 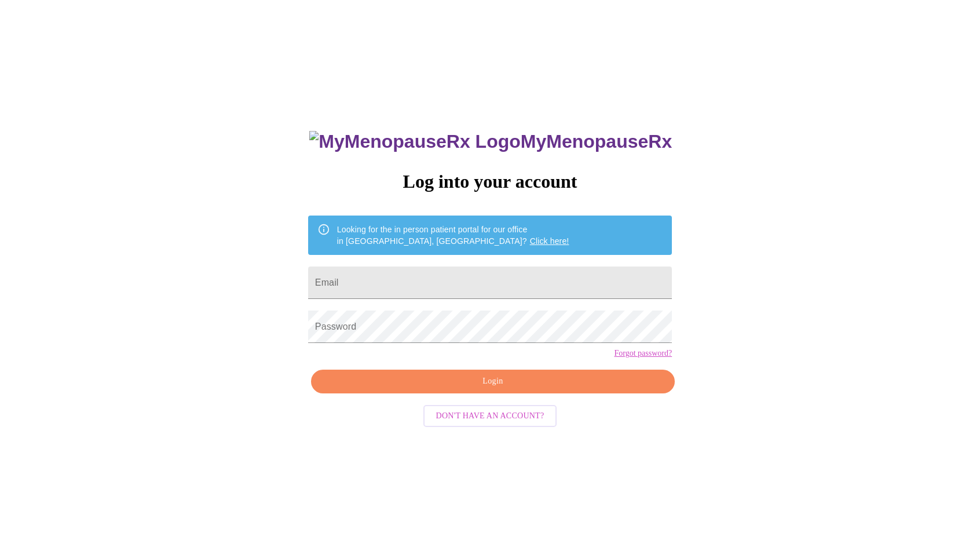 What do you see at coordinates (493, 382) in the screenshot?
I see `span: Login` at bounding box center [493, 382].